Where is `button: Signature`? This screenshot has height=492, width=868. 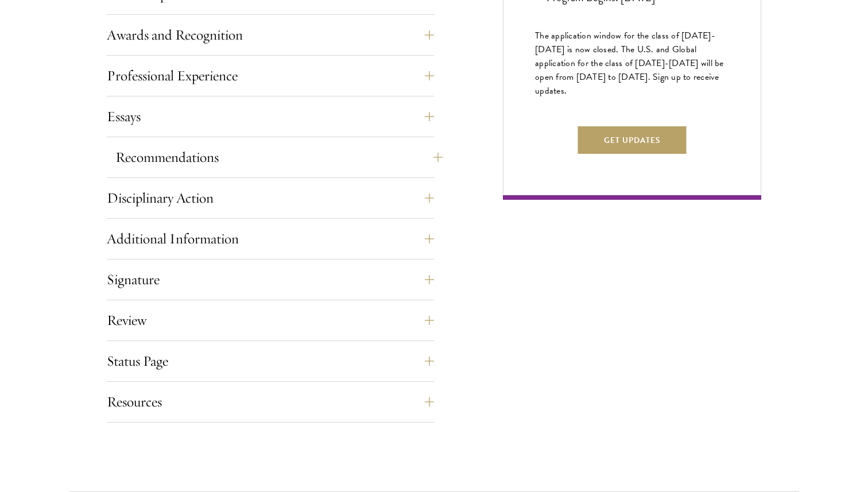 button: Signature is located at coordinates (271, 280).